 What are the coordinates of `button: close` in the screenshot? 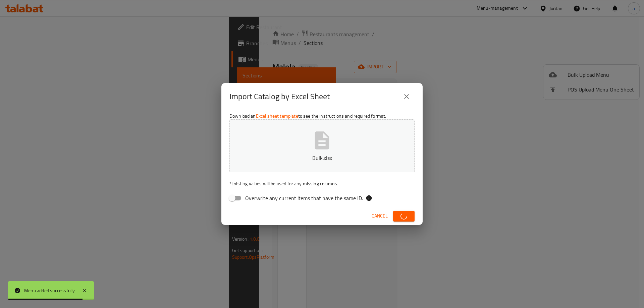 It's located at (407, 96).